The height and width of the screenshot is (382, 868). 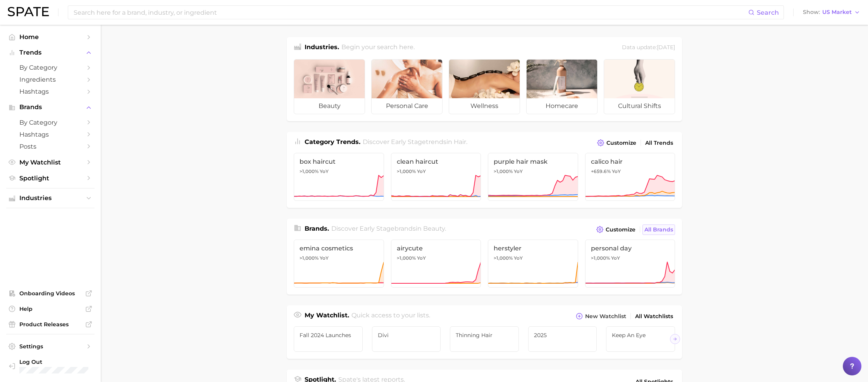 I want to click on button: Brands, so click(x=50, y=108).